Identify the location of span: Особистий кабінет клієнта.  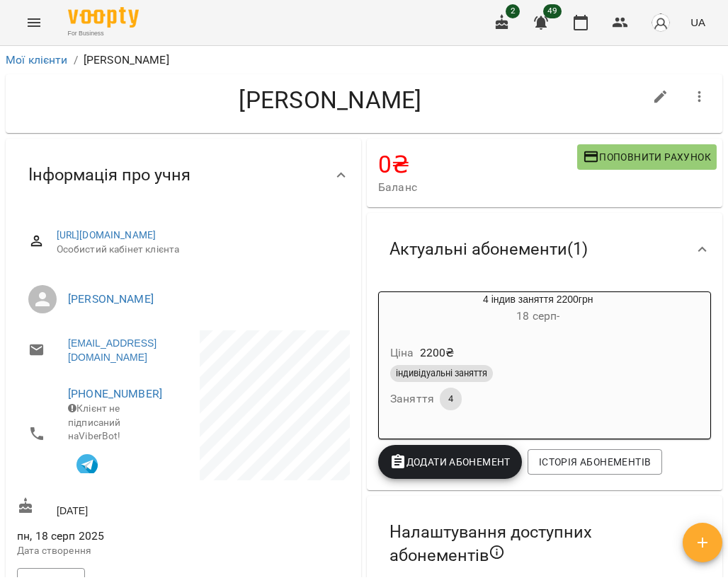
(198, 249).